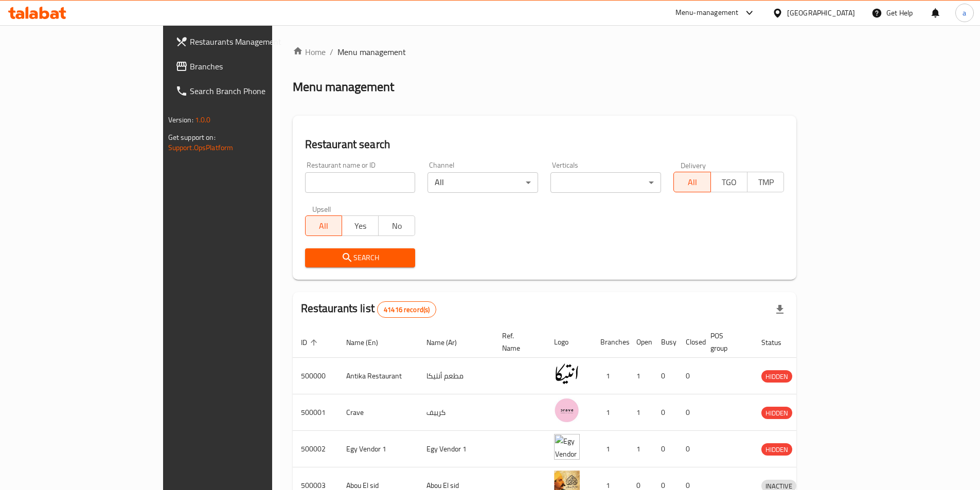 Image resolution: width=980 pixels, height=490 pixels. Describe the element at coordinates (569, 342) in the screenshot. I see `th: Logo` at that location.